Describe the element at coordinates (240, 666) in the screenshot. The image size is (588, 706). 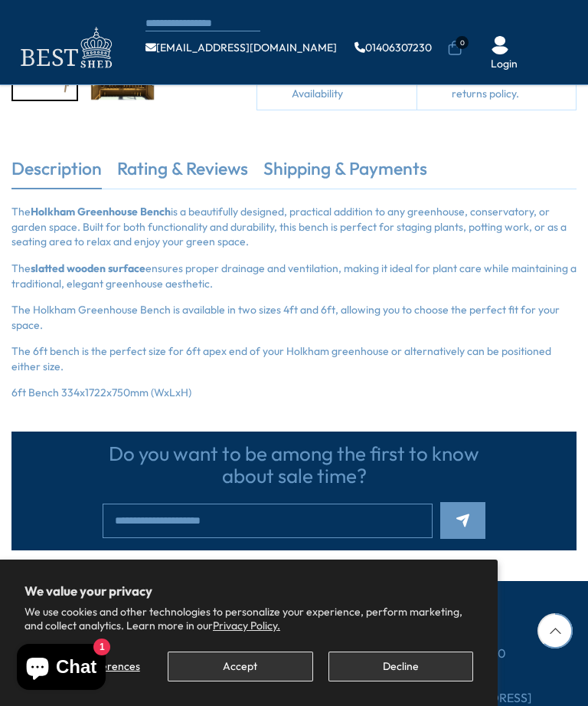
I see `button: Accept` at that location.